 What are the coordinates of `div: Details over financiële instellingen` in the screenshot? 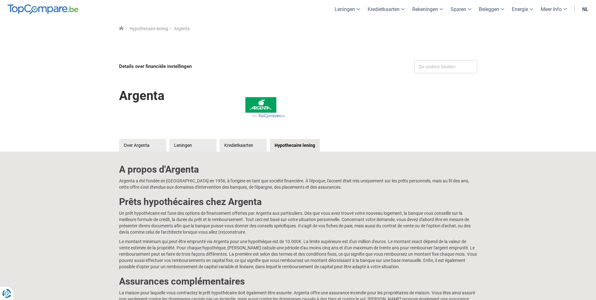 It's located at (208, 66).